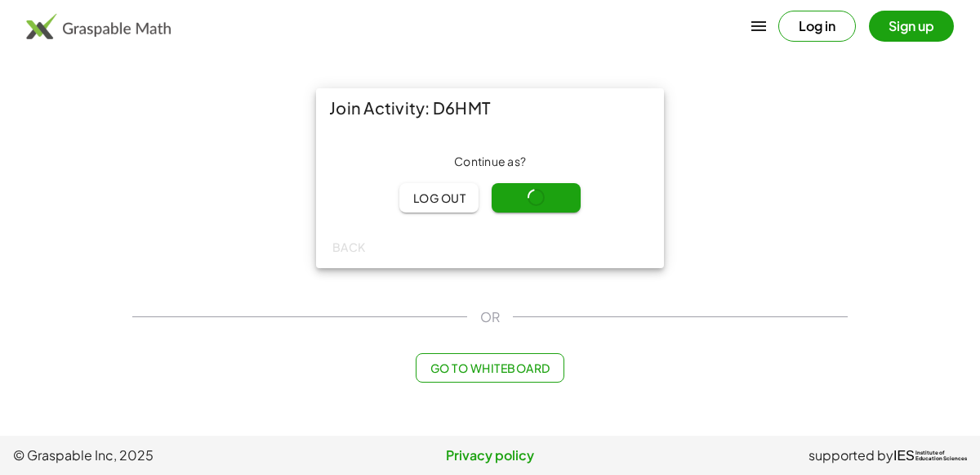 The height and width of the screenshot is (475, 980). Describe the element at coordinates (439, 198) in the screenshot. I see `button: Log out` at that location.